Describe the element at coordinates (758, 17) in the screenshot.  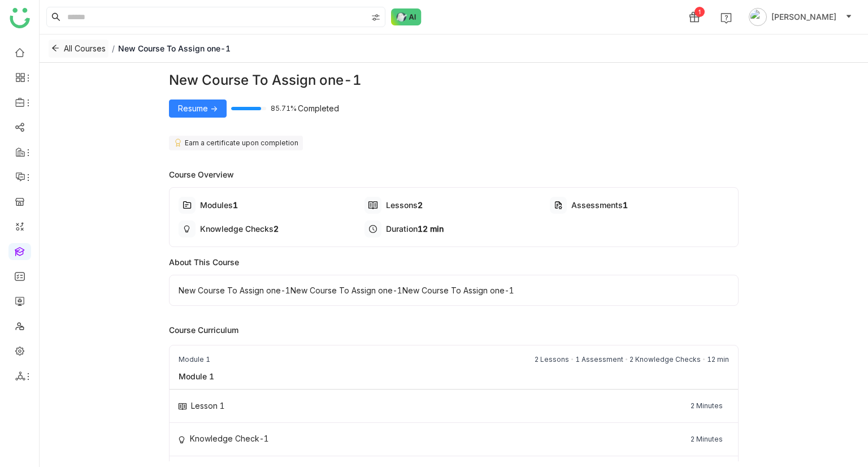
I see `img: avatar` at that location.